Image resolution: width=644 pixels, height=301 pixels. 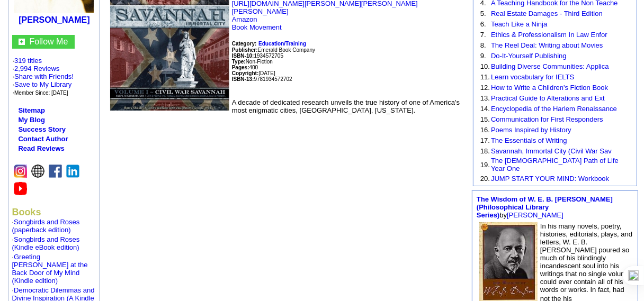 What do you see at coordinates (73, 171) in the screenshot?
I see `img: linkedin.png` at bounding box center [73, 171].